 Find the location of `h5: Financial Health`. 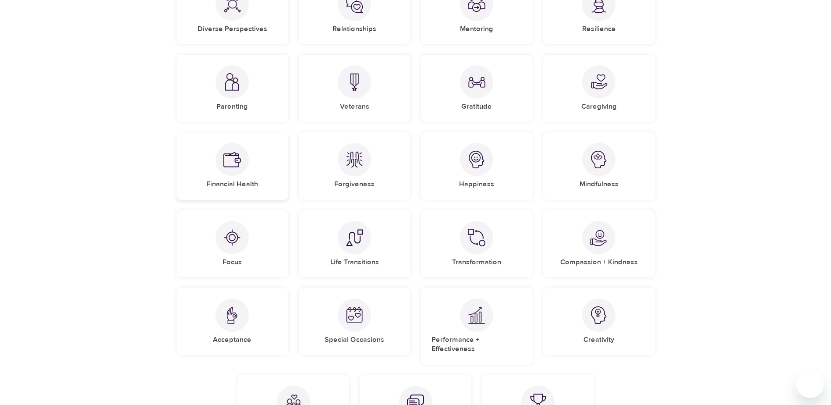

h5: Financial Health is located at coordinates (232, 184).